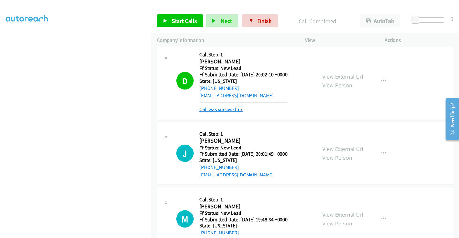  What do you see at coordinates (264, 21) in the screenshot?
I see `span: Finish` at bounding box center [264, 21].